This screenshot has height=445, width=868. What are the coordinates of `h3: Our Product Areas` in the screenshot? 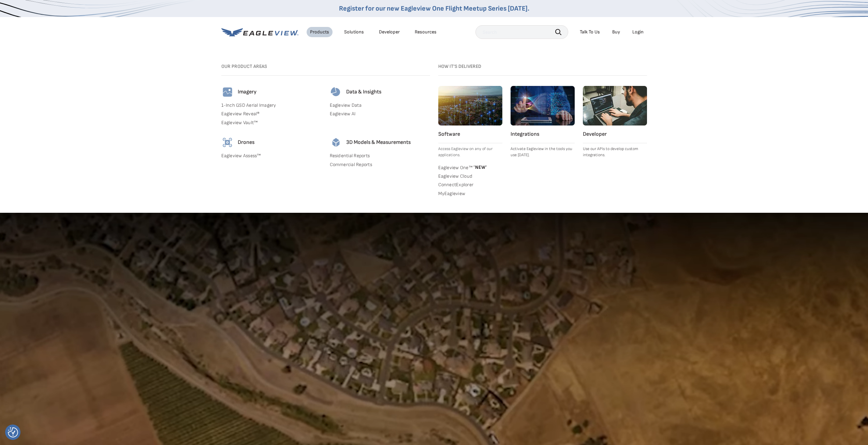 It's located at (325, 66).